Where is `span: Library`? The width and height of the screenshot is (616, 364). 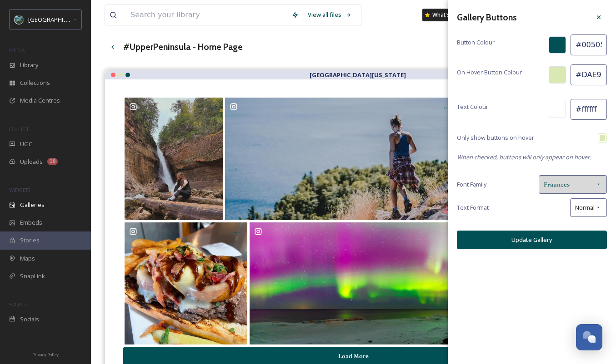 span: Library is located at coordinates (29, 65).